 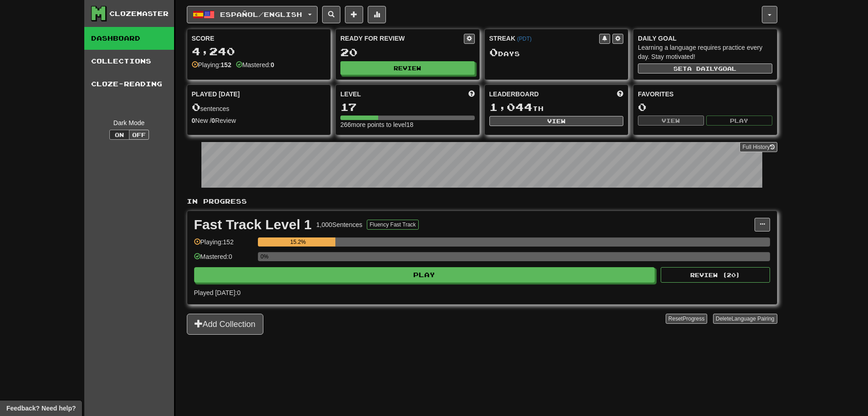 What do you see at coordinates (471, 94) in the screenshot?
I see `span: Score more points to level up` at bounding box center [471, 94].